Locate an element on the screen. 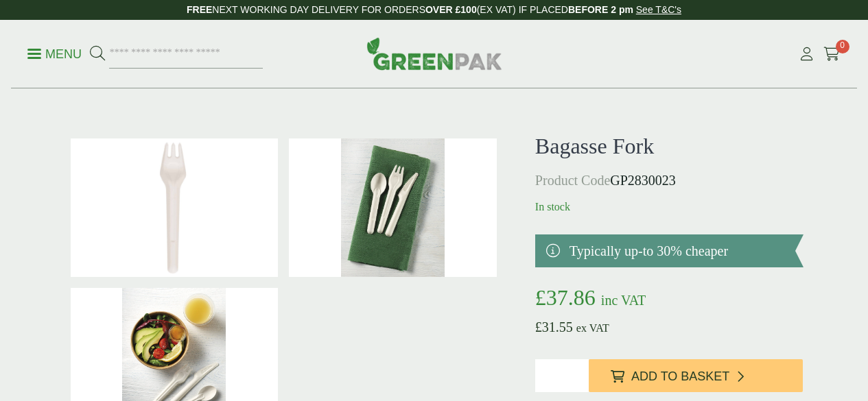 This screenshot has width=868, height=401. strong: OVER £100 is located at coordinates (451, 9).